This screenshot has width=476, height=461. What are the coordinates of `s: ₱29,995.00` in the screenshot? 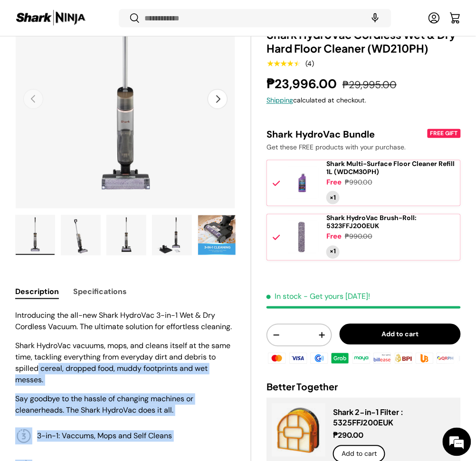 It's located at (369, 85).